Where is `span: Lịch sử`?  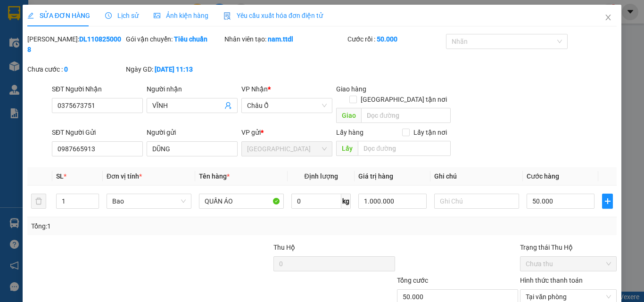 span: Lịch sử is located at coordinates (122, 15).